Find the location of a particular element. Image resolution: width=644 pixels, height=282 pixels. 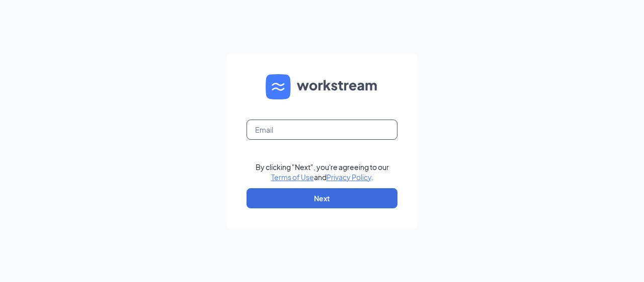

a: Privacy Policy is located at coordinates (349, 177).